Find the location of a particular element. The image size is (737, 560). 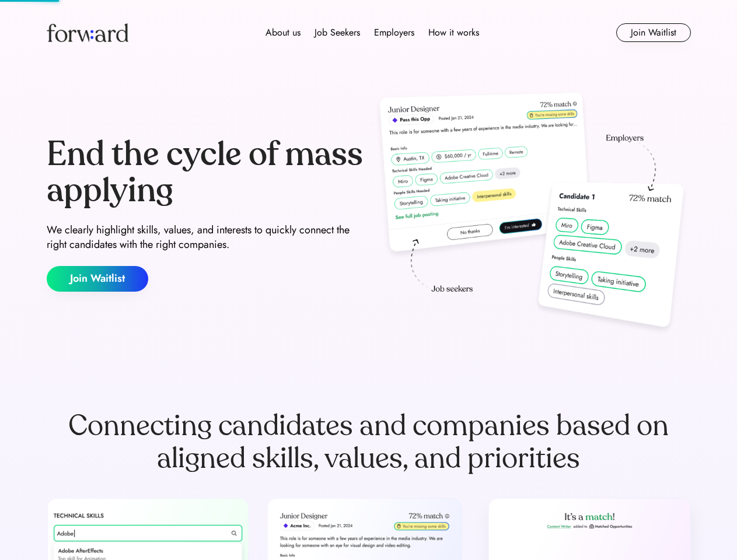

div: End the cycle of mass applying is located at coordinates (206, 172).